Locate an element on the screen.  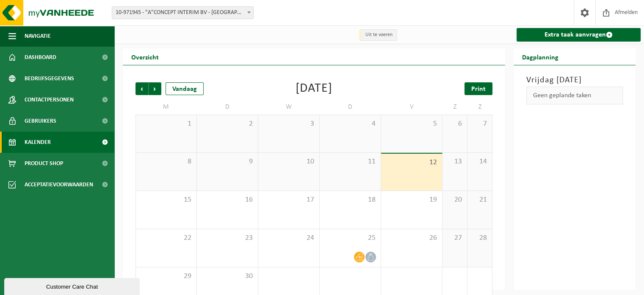
span: 4 is located at coordinates (350, 124).